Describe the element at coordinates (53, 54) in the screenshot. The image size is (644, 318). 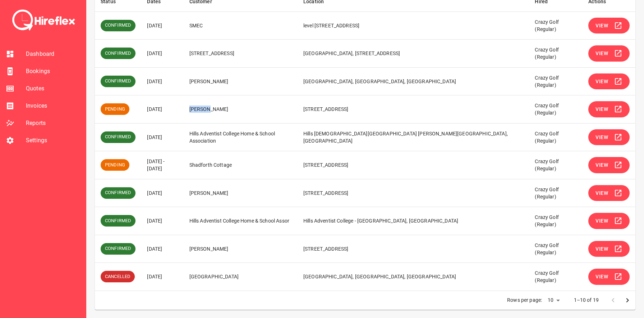
I see `span: Dashboard` at that location.